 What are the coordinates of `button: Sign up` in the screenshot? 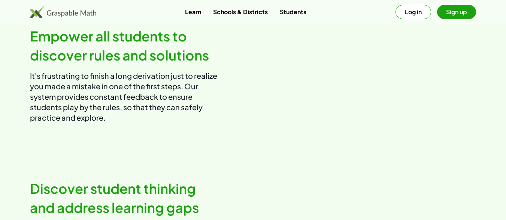 It's located at (456, 12).